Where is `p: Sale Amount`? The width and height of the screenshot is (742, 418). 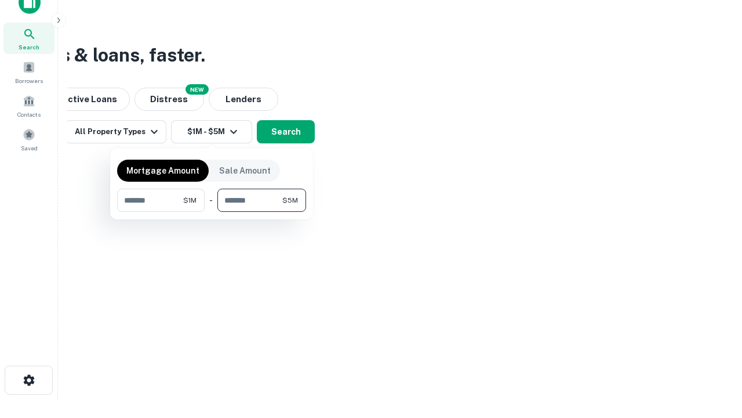 p: Sale Amount is located at coordinates (245, 171).